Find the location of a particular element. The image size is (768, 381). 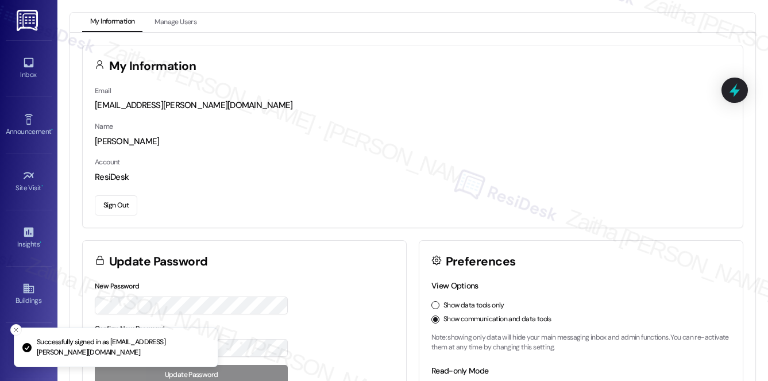

button: My Information is located at coordinates (112, 22).